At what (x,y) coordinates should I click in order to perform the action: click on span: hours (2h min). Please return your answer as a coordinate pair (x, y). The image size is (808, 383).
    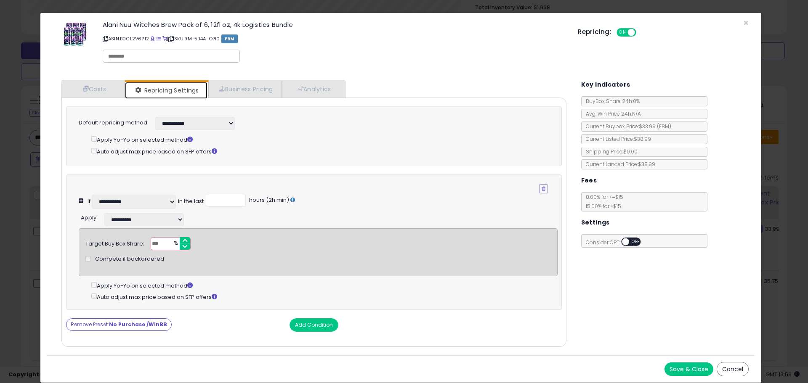
    Looking at the image, I should click on (269, 200).